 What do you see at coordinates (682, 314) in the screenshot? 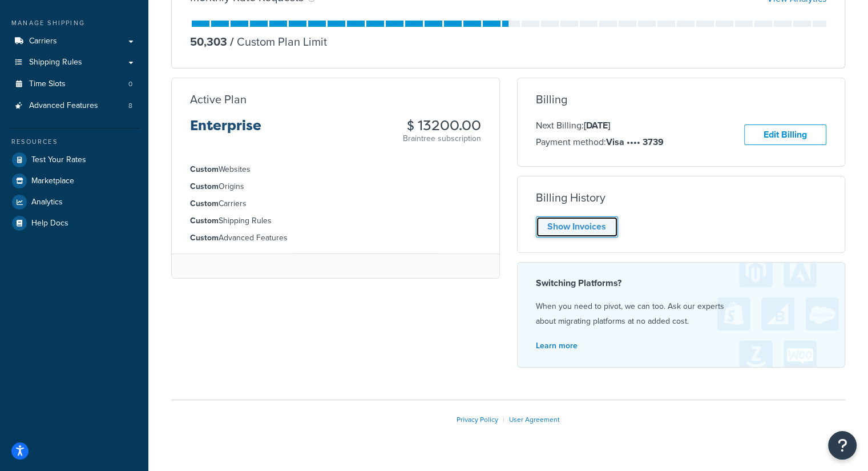
I see `p: When you need to pivot, we can too. Ask our experts about migrating platforms at no added cost.` at bounding box center [682, 314].